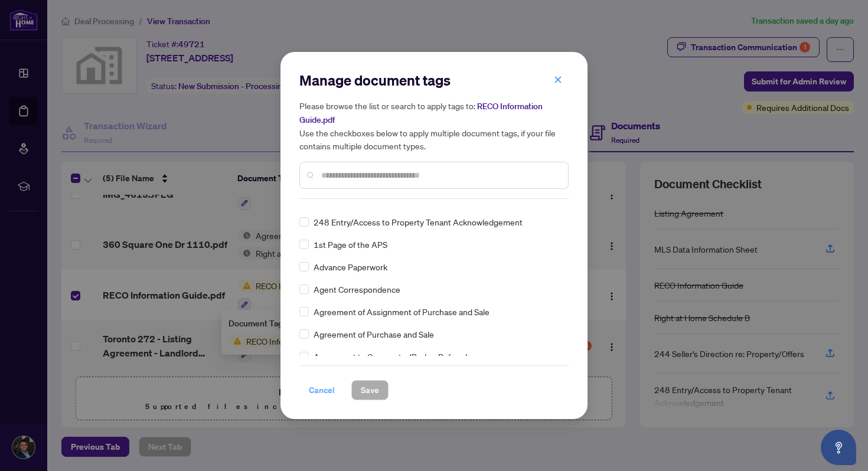  I want to click on h5: Please browse the list or search to apply tags to: Use the checkboxes below to apply multiple doc..., so click(434, 126).